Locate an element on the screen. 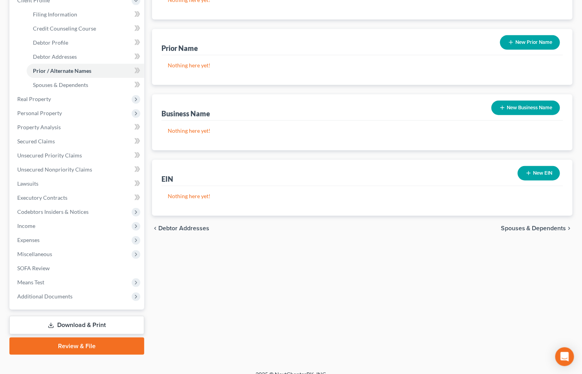  span: Means Test is located at coordinates (31, 282).